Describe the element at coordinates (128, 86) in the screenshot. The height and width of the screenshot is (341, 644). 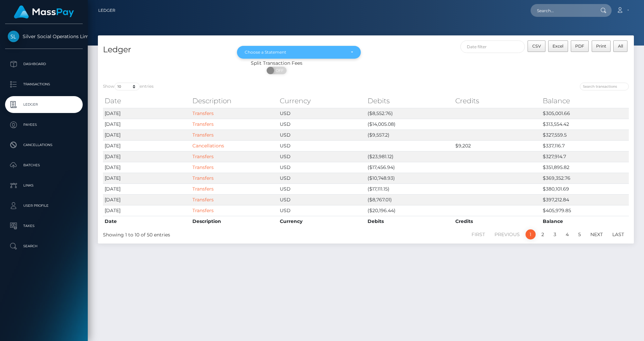
I see `label: Show entries` at that location.